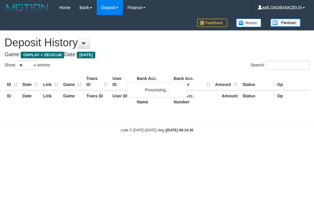 Image resolution: width=314 pixels, height=224 pixels. Describe the element at coordinates (249, 23) in the screenshot. I see `img: Button%20Memo.svg` at that location.